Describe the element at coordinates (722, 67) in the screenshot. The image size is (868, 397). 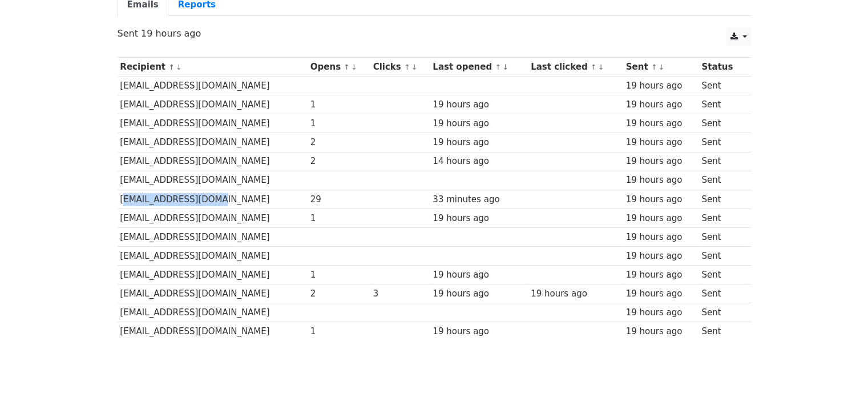
I see `th: Status` at that location.